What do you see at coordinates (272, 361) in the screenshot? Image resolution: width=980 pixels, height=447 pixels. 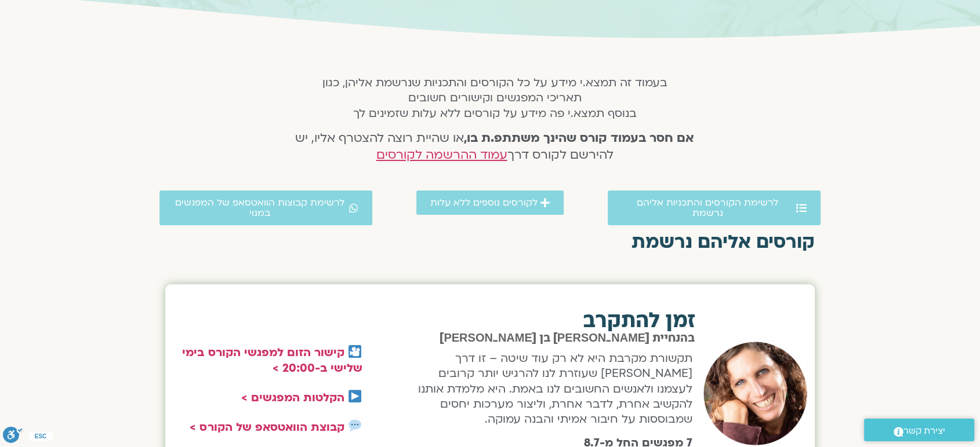 I see `a: קישור הזום למפגשי הקורס בימי שלישי ב-20:00 >` at bounding box center [272, 361].